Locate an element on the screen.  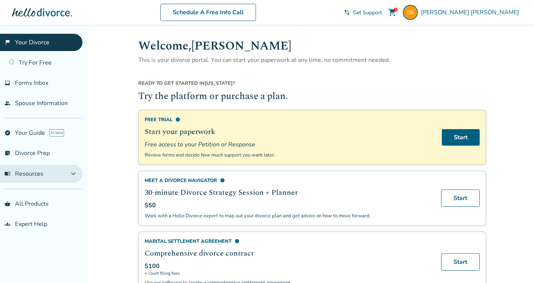
div: Chat Widget is located at coordinates (515, 265).